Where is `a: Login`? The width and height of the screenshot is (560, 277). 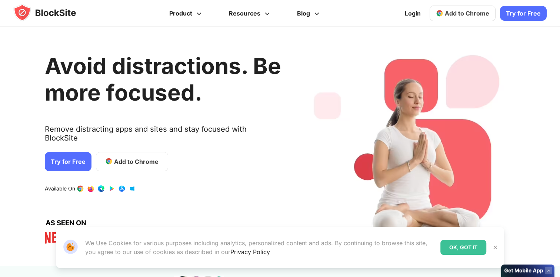
a: Login is located at coordinates (412, 13).